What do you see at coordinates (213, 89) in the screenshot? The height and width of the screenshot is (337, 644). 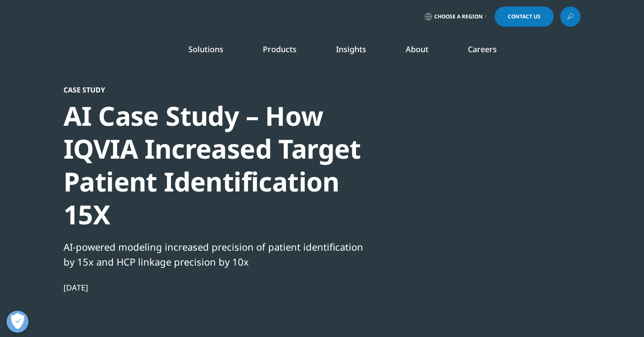 I see `div: Case Study` at bounding box center [213, 89].